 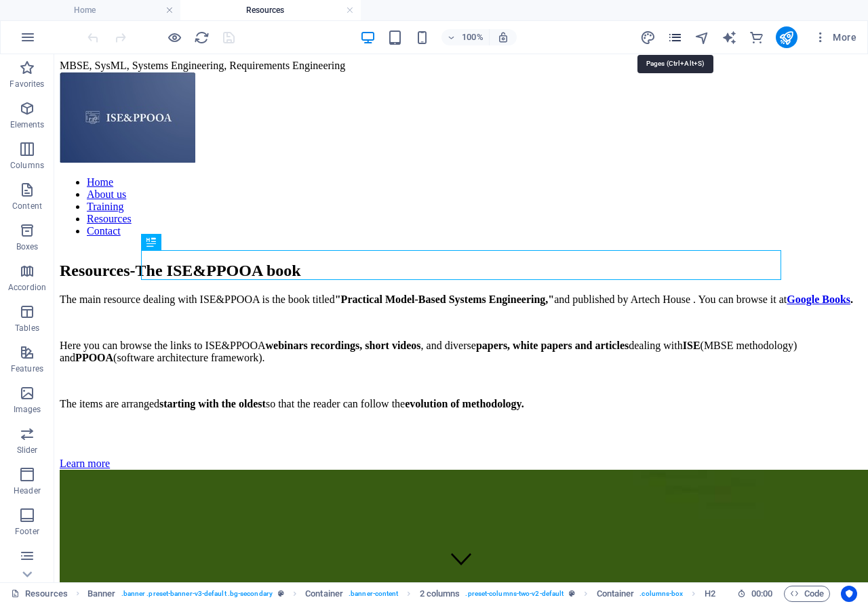 I want to click on button: commerce, so click(x=756, y=38).